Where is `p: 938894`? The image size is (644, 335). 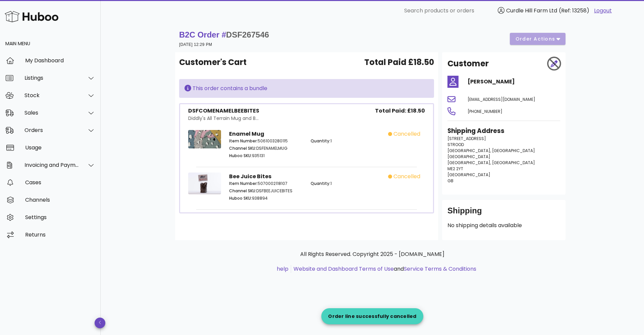
p: 938894 is located at coordinates (266, 198).